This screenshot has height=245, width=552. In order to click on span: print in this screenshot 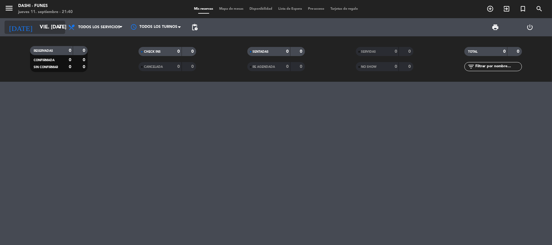, I will do `click(496, 27)`.